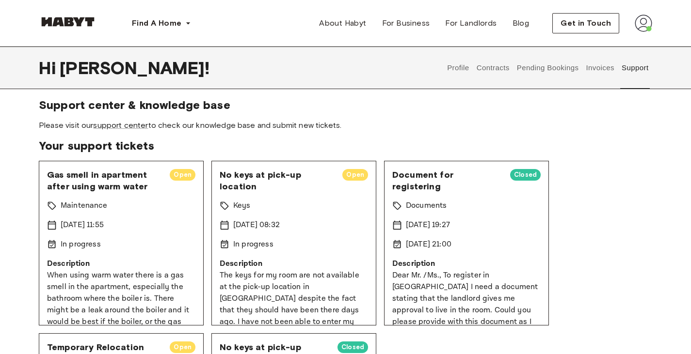 This screenshot has height=354, width=691. Describe the element at coordinates (586, 23) in the screenshot. I see `button: Get in Touch` at that location.